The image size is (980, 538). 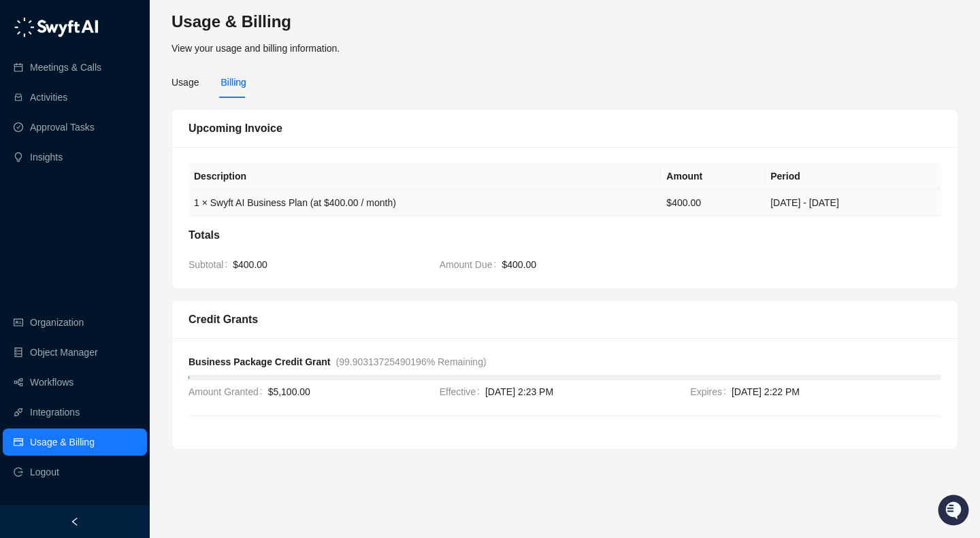 What do you see at coordinates (424, 176) in the screenshot?
I see `th: Description` at bounding box center [424, 176].